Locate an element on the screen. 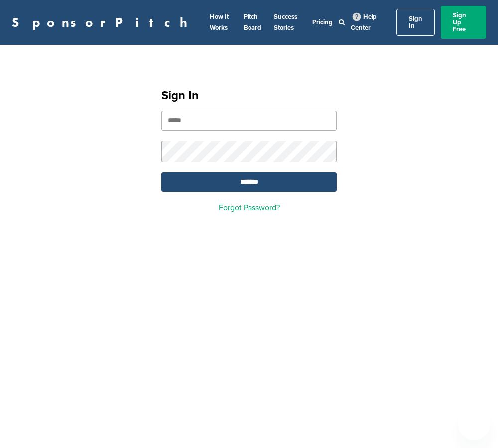 This screenshot has height=448, width=498. h1: Sign In is located at coordinates (249, 96).